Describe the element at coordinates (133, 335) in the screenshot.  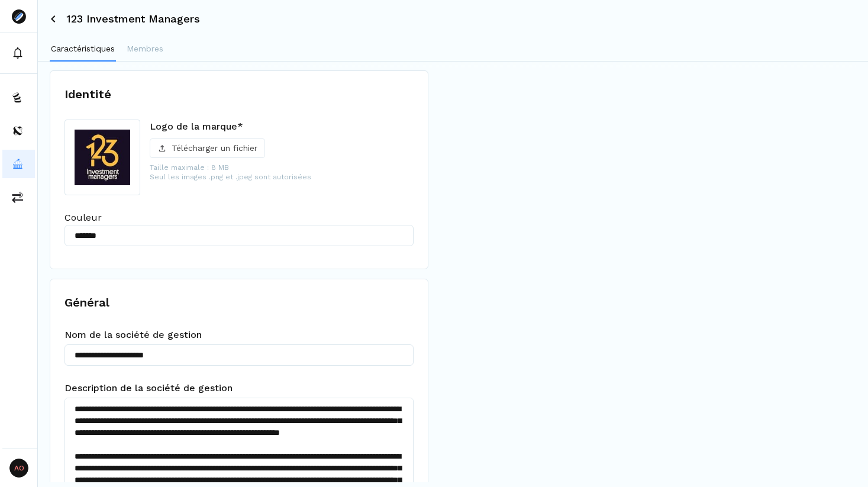
I see `span: Nom de la société de gestion` at that location.